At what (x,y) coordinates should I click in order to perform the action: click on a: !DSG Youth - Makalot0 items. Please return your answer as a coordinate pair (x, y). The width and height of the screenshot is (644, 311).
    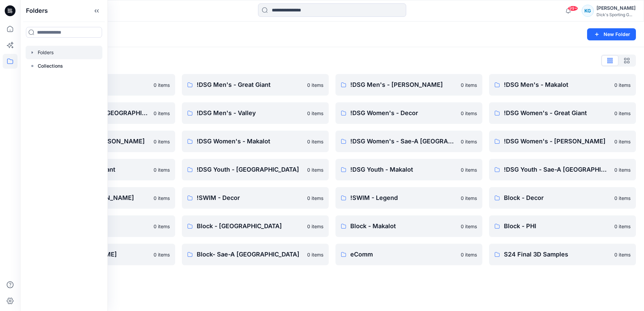
    Looking at the image, I should click on (409, 170).